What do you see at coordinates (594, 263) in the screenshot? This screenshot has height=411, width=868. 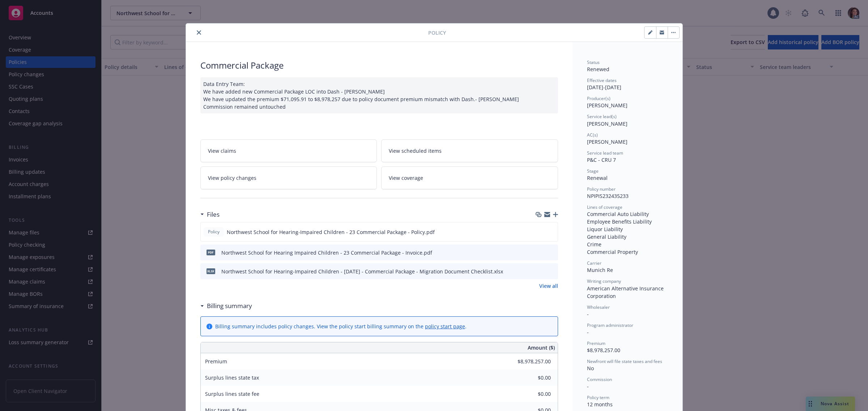 I see `span: Carrier` at bounding box center [594, 263].